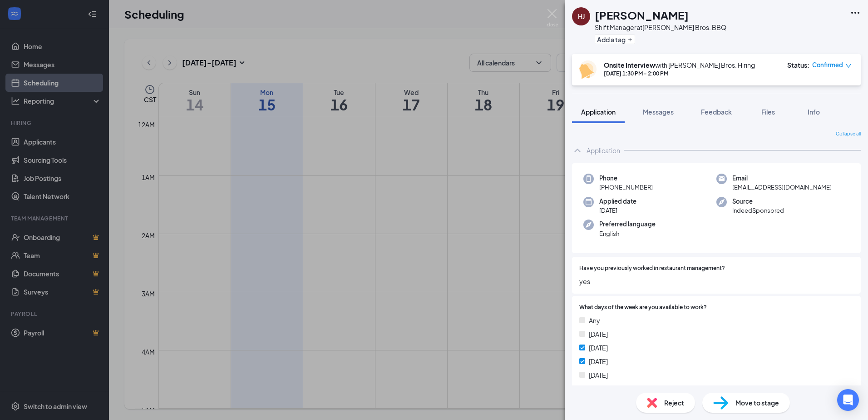 The width and height of the screenshot is (868, 420). What do you see at coordinates (828, 65) in the screenshot?
I see `span: Confirmed` at bounding box center [828, 65].